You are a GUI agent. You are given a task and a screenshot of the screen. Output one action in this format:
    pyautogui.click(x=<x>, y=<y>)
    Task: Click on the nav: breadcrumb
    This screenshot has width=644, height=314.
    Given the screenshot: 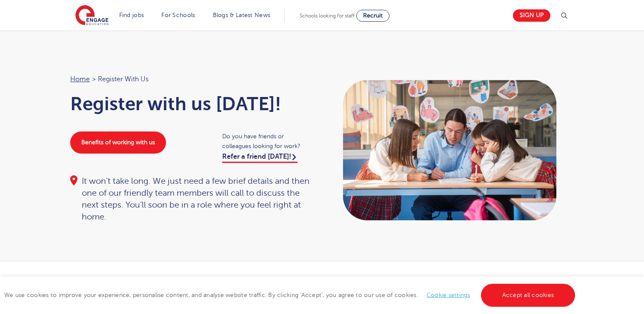 What is the action you would take?
    pyautogui.click(x=192, y=79)
    